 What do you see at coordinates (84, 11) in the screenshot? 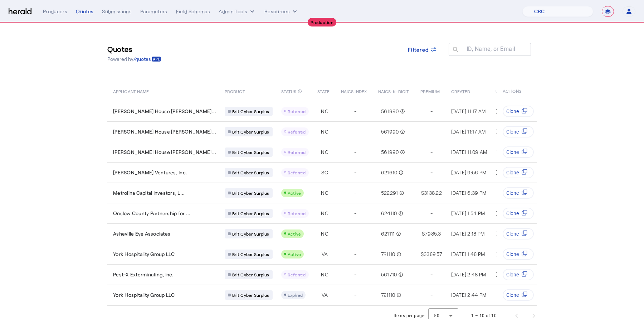
I see `div: Quotes` at bounding box center [84, 11].